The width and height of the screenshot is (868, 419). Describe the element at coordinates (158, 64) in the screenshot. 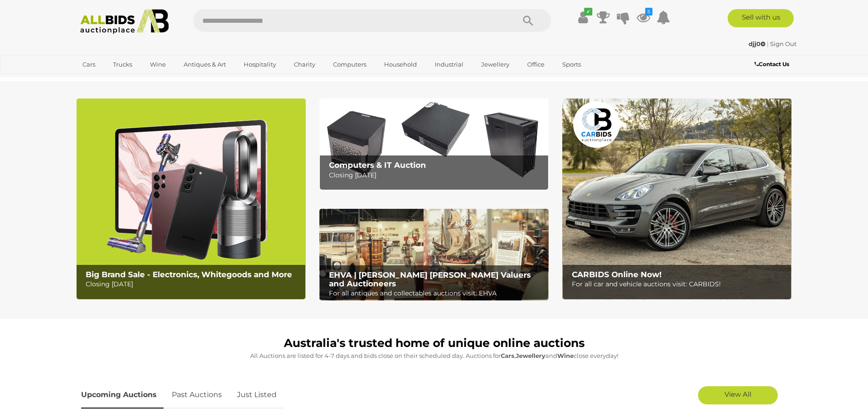

I see `a: Wine` at that location.